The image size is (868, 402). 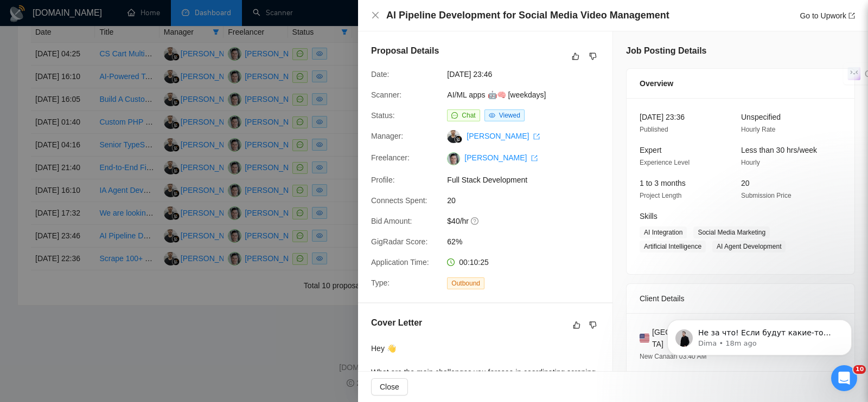 I want to click on span: Bid Amount:, so click(x=392, y=221).